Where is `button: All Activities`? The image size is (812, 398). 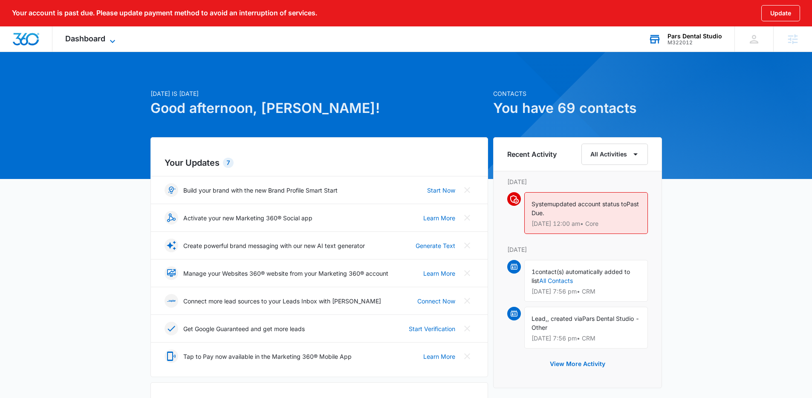 button: All Activities is located at coordinates (615, 154).